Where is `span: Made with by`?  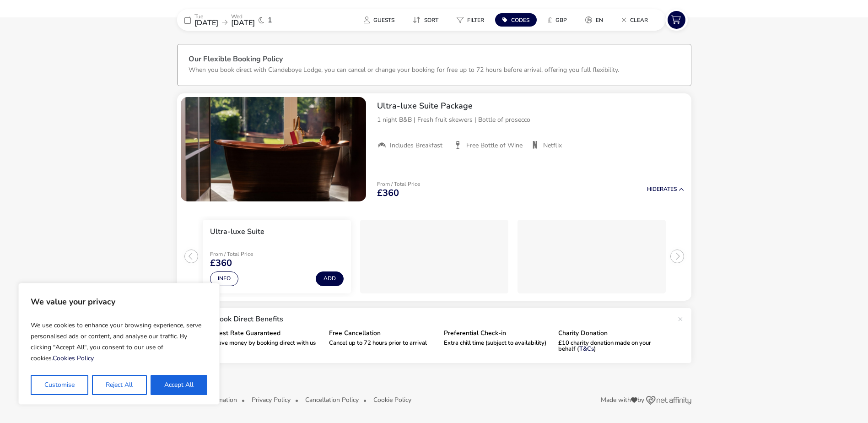 span: Made with by is located at coordinates (622, 400).